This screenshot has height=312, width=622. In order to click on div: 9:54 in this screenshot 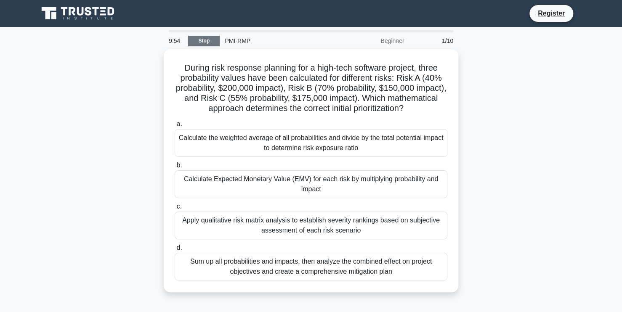, I will do `click(176, 41)`.